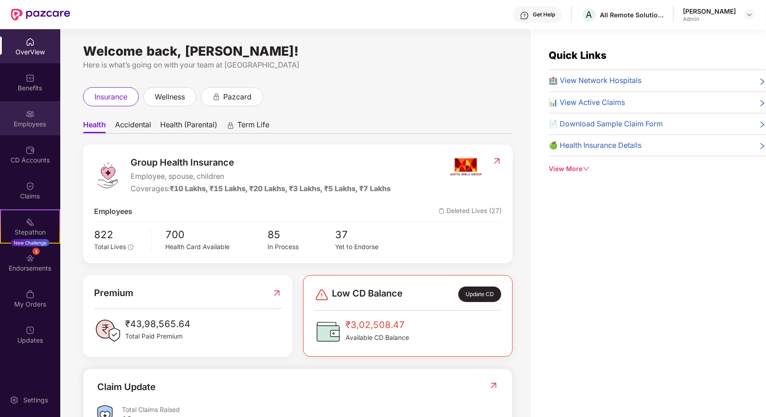 The height and width of the screenshot is (417, 766). What do you see at coordinates (301, 235) in the screenshot?
I see `span: 85` at bounding box center [301, 235].